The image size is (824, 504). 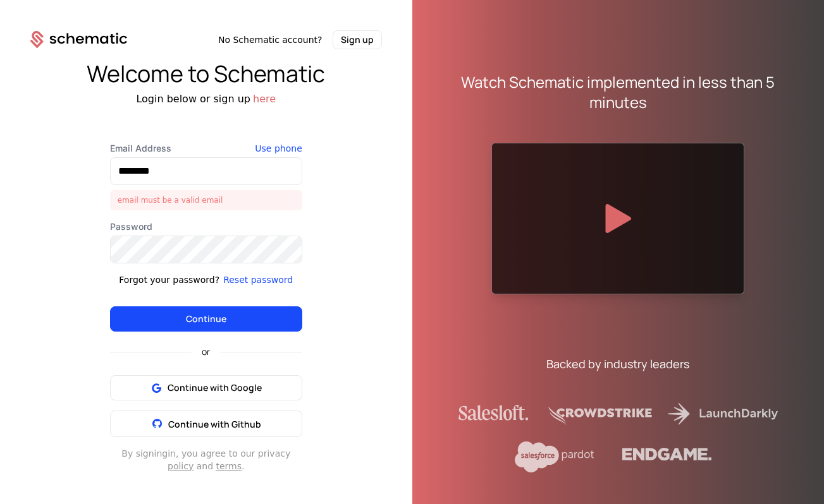 I want to click on span: No Schematic account?, so click(x=270, y=40).